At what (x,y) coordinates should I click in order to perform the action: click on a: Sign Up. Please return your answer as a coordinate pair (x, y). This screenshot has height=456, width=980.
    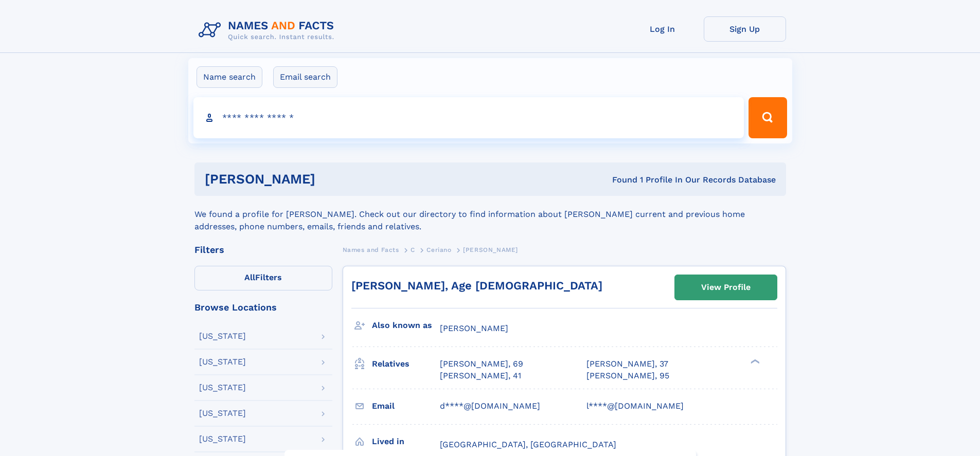
    Looking at the image, I should click on (744, 29).